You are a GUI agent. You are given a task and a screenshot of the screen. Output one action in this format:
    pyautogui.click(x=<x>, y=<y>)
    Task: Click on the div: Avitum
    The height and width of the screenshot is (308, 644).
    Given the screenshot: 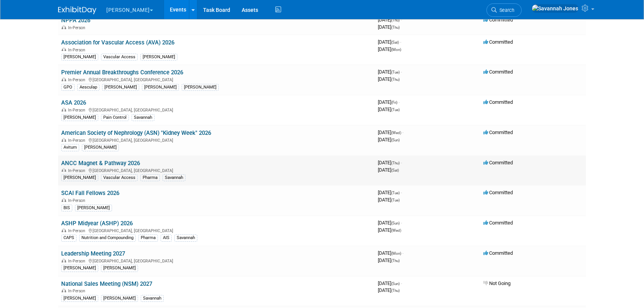 What is the action you would take?
    pyautogui.click(x=70, y=147)
    